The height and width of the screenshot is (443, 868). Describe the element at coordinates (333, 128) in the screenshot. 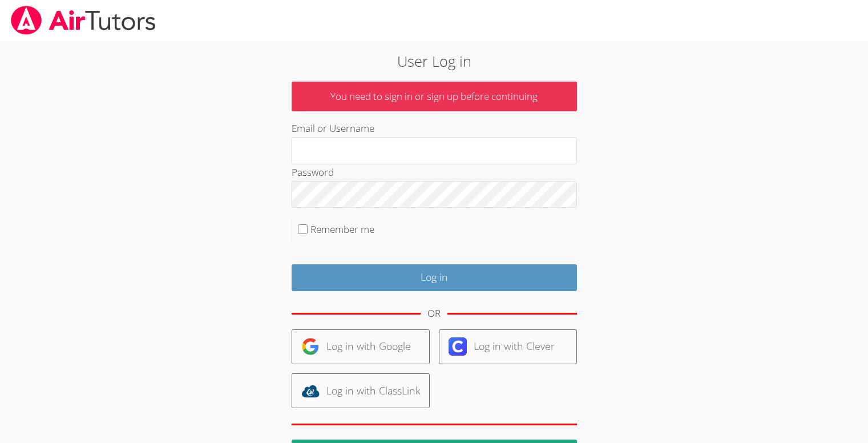

I see `label: Email or Username` at that location.